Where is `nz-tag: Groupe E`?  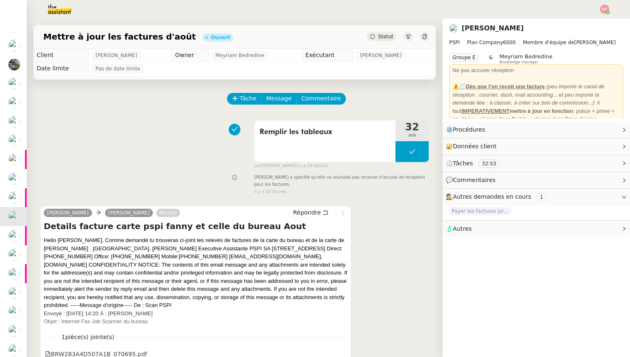 nz-tag: Groupe E is located at coordinates (463, 57).